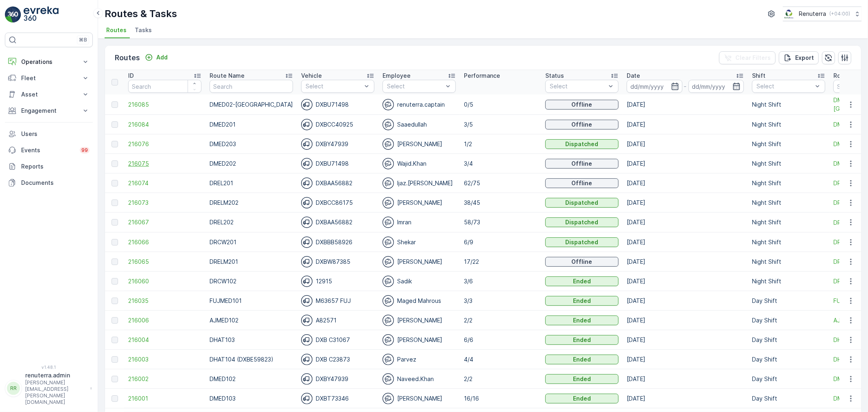 This screenshot has height=412, width=868. What do you see at coordinates (49, 62) in the screenshot?
I see `button: Operations` at bounding box center [49, 62].